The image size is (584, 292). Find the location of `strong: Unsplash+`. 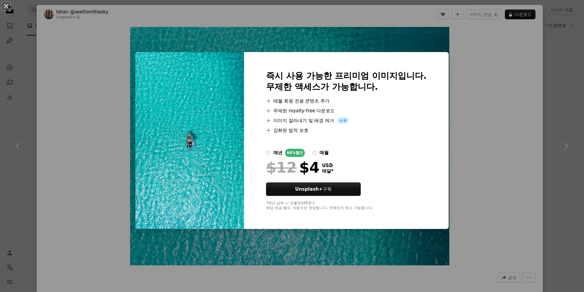

strong: Unsplash+ is located at coordinates (309, 189).